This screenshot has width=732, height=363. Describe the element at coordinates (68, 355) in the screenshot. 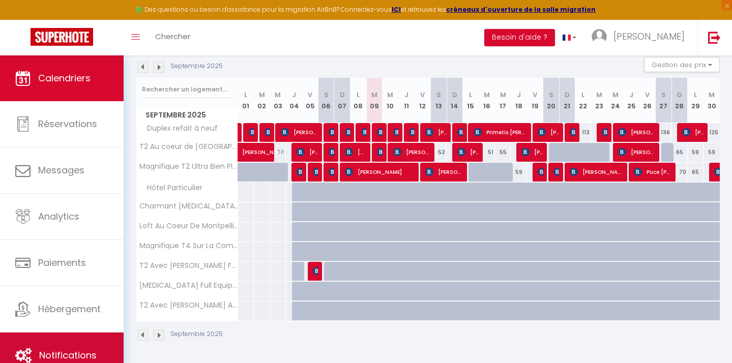

I see `span: Notifications` at that location.